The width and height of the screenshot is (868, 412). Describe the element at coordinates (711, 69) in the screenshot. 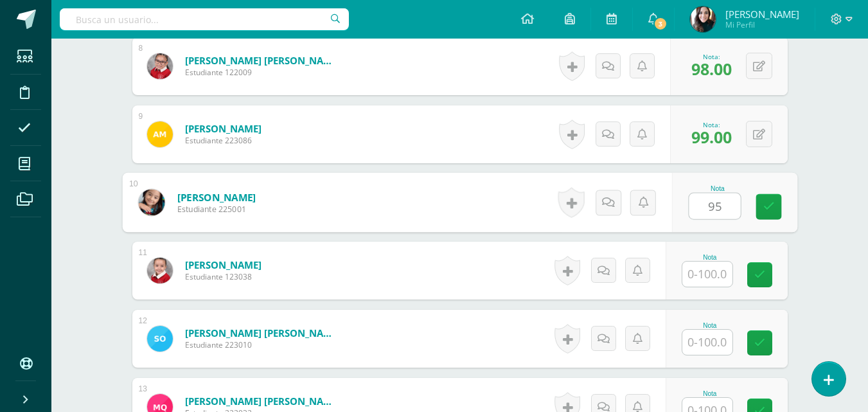

I see `span: 98.00` at that location.